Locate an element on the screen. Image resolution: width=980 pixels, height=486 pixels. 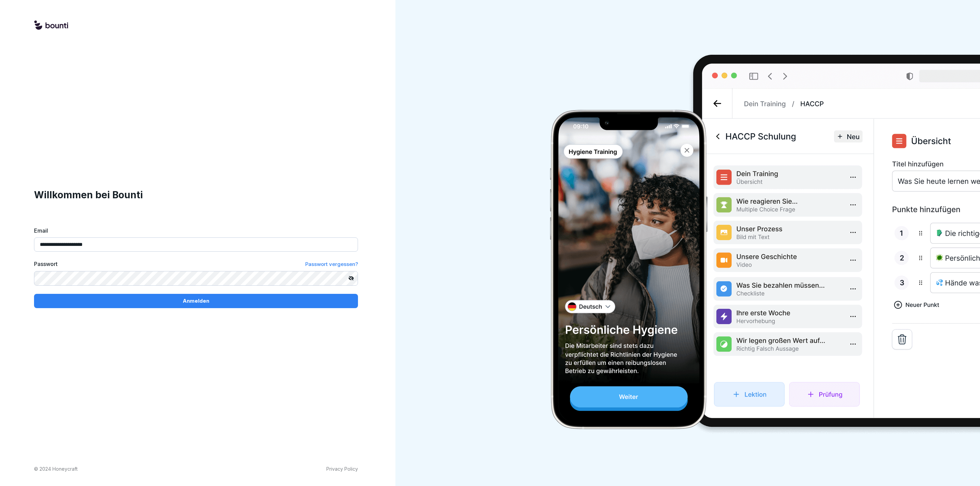
label: Passwort is located at coordinates (46, 264).